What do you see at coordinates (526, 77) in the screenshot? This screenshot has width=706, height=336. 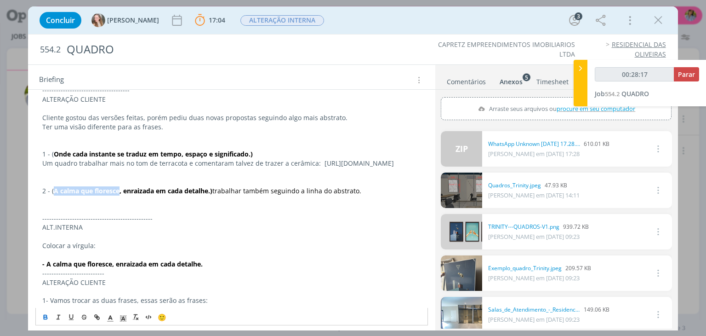 I see `sup: 5` at bounding box center [526, 77].